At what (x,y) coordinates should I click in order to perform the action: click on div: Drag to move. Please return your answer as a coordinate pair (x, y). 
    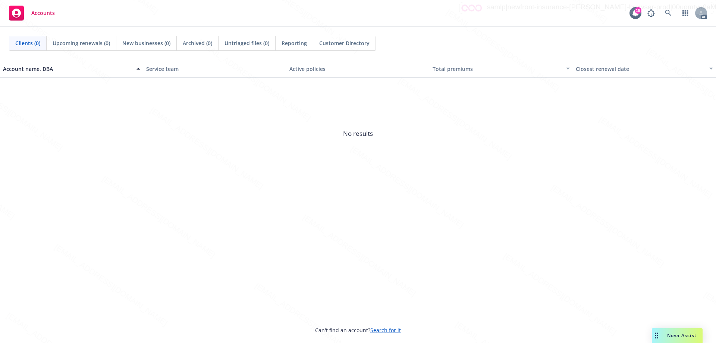
    Looking at the image, I should click on (656, 335).